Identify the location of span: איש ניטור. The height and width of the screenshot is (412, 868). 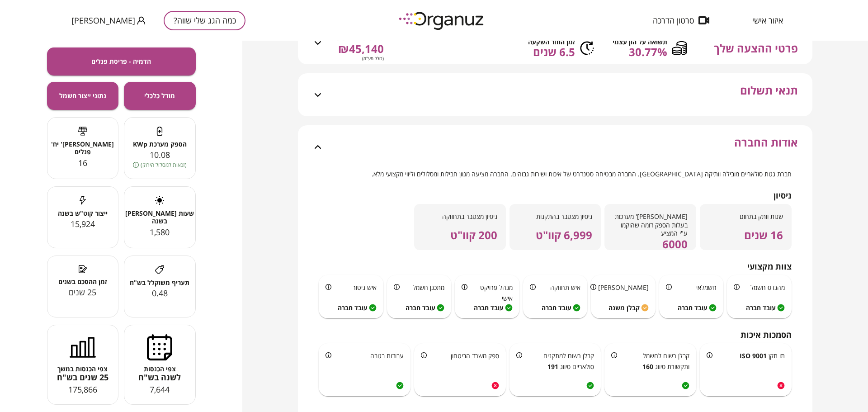
(364, 288).